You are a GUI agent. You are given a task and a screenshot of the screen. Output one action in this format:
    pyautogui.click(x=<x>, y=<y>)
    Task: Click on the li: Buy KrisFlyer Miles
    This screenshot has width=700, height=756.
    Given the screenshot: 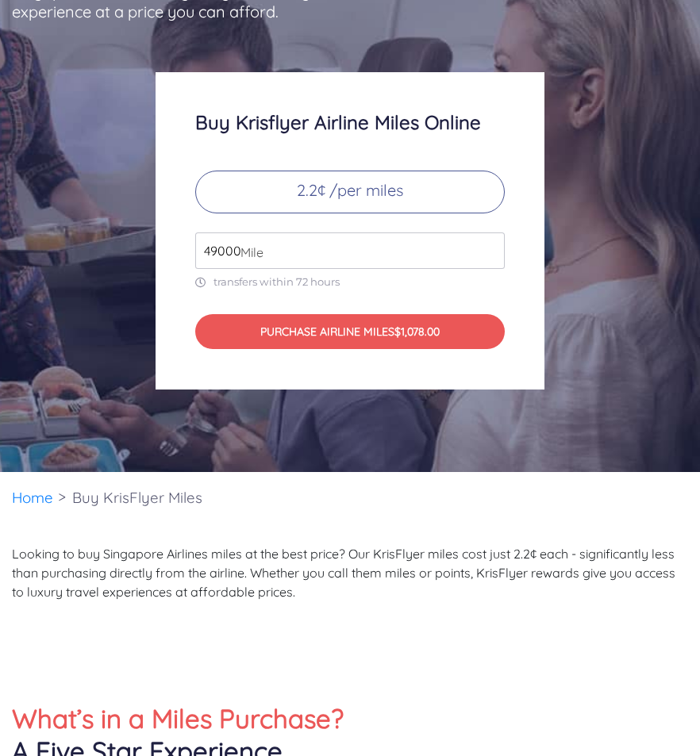 What is the action you would take?
    pyautogui.click(x=137, y=497)
    